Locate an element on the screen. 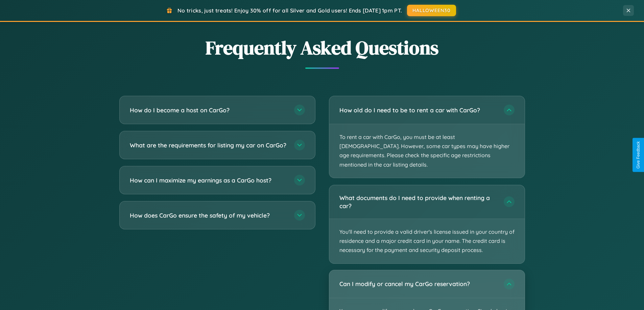 The image size is (644, 310). h3: How do I become a host on CarGo? is located at coordinates (209, 110).